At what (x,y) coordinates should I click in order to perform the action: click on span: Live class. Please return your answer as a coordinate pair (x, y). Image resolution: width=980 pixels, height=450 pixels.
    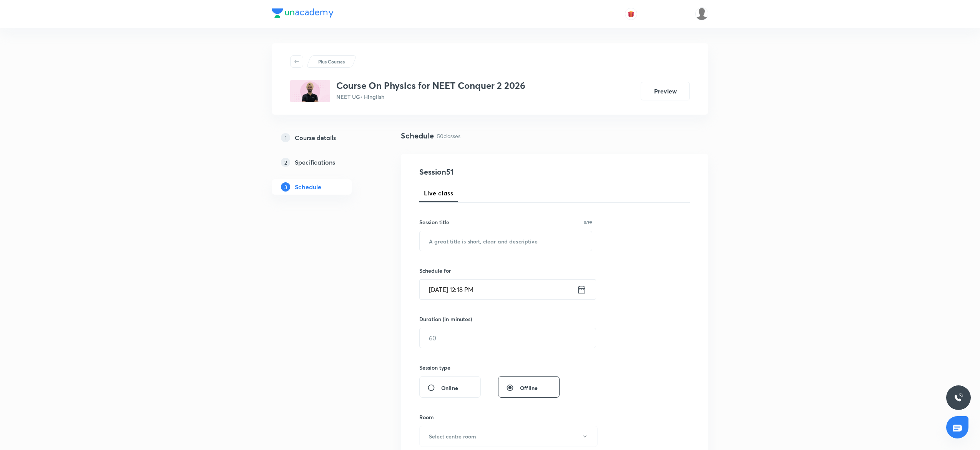
    Looking at the image, I should click on (438, 193).